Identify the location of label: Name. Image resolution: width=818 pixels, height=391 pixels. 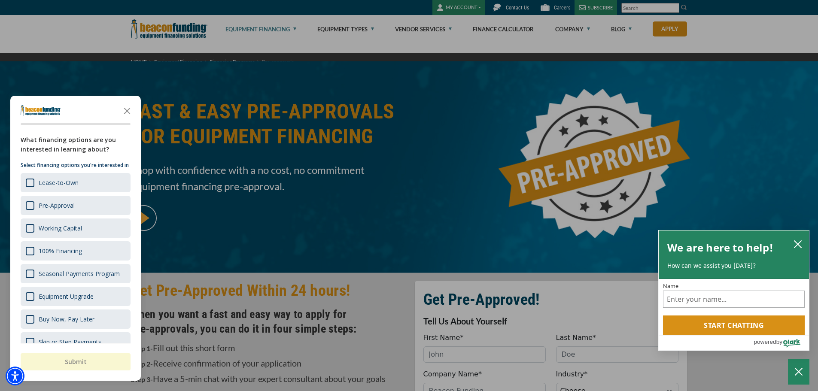
(734, 286).